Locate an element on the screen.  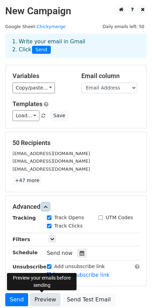
small: Google Sheet: is located at coordinates (35, 26).